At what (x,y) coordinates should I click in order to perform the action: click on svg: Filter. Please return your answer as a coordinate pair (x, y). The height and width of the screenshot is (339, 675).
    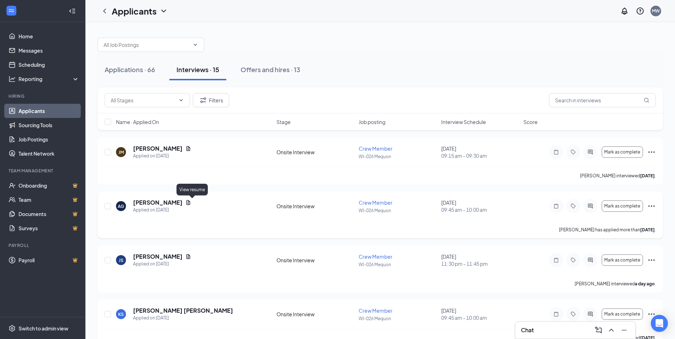
    Looking at the image, I should click on (203, 100).